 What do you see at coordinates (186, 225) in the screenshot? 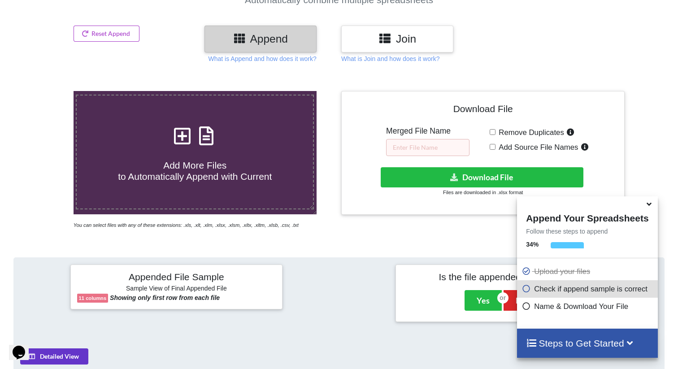
I see `i: You can select files with any of these extensions: .xls, .xlt, .xlm, .xlsx, .xlsm, .xltx, .xltm, ...` at bounding box center [186, 225].